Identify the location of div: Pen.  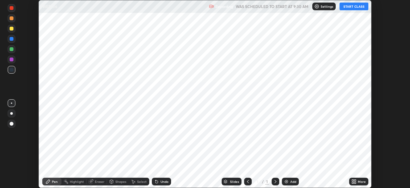
(55, 181).